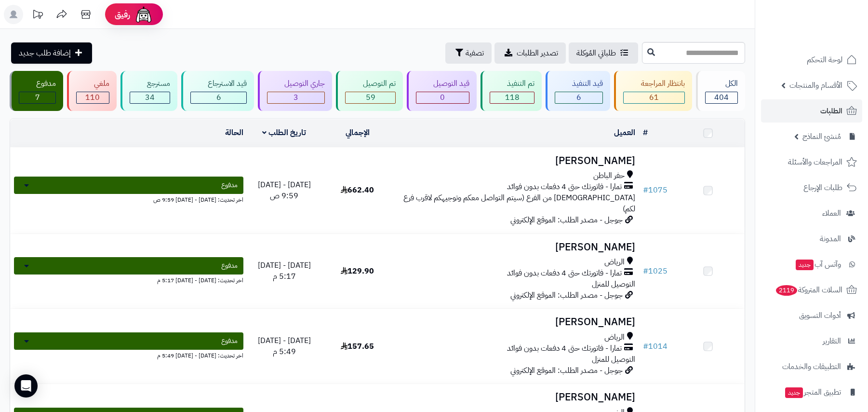  What do you see at coordinates (92, 83) in the screenshot?
I see `div: ملغي` at bounding box center [92, 83].